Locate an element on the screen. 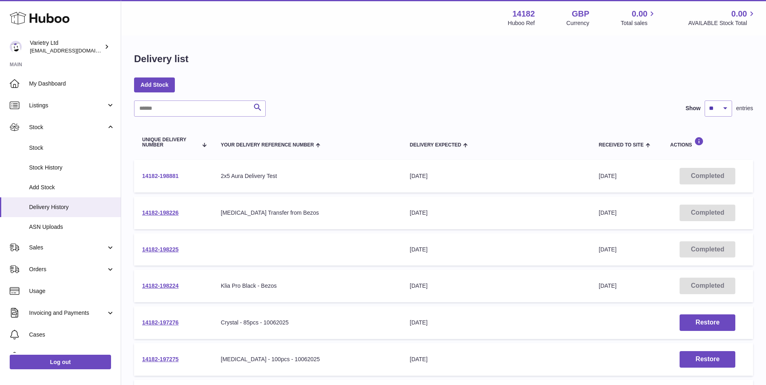 The image size is (766, 385). strong: 14182 is located at coordinates (524, 14).